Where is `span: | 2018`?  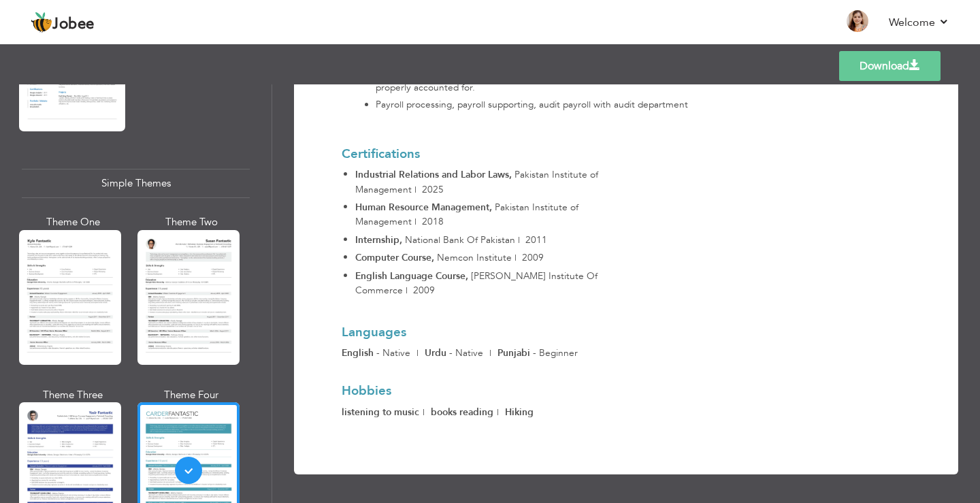 span: | 2018 is located at coordinates (429, 221).